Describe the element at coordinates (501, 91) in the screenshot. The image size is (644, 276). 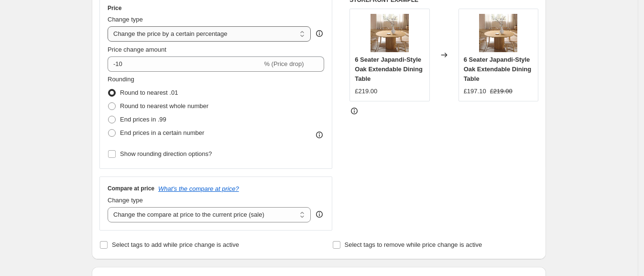
I see `strike: £219.00` at that location.